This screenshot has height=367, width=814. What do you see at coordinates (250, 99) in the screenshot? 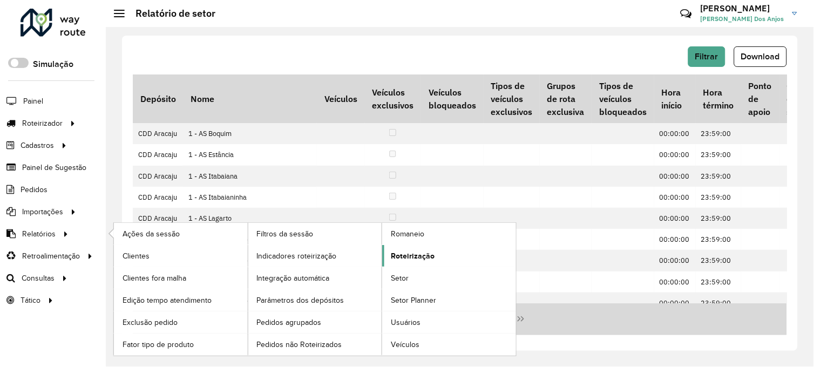
I see `th: Nome` at bounding box center [250, 99].